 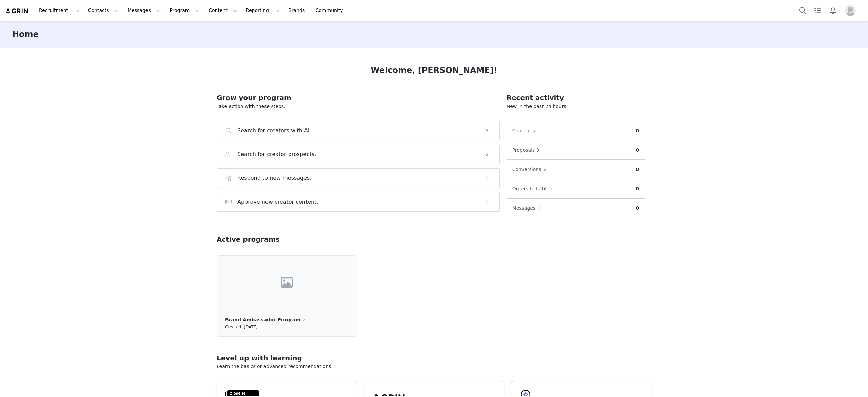 I want to click on a: Brands, so click(x=297, y=10).